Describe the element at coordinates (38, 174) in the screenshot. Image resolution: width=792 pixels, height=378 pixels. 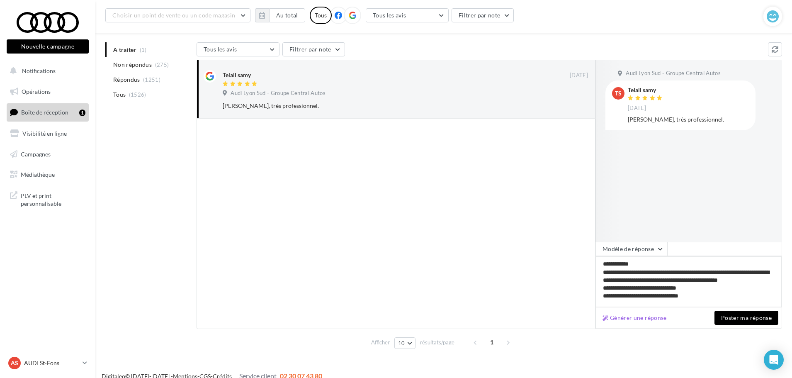
I see `span: Médiathèque` at that location.